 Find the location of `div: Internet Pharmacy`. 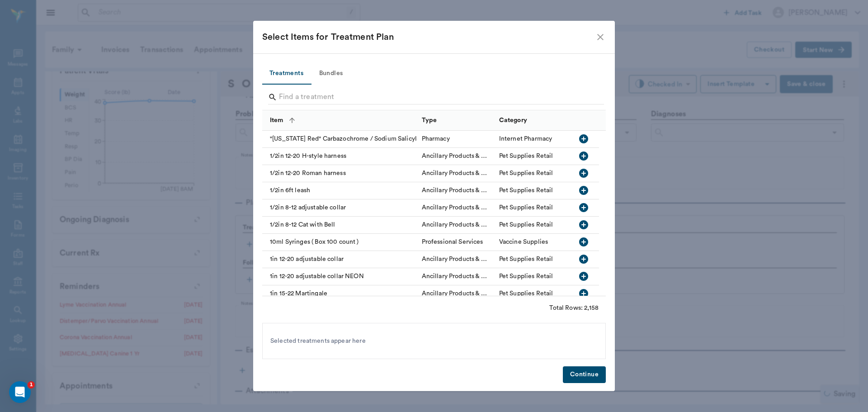

div: Internet Pharmacy is located at coordinates (526, 139).